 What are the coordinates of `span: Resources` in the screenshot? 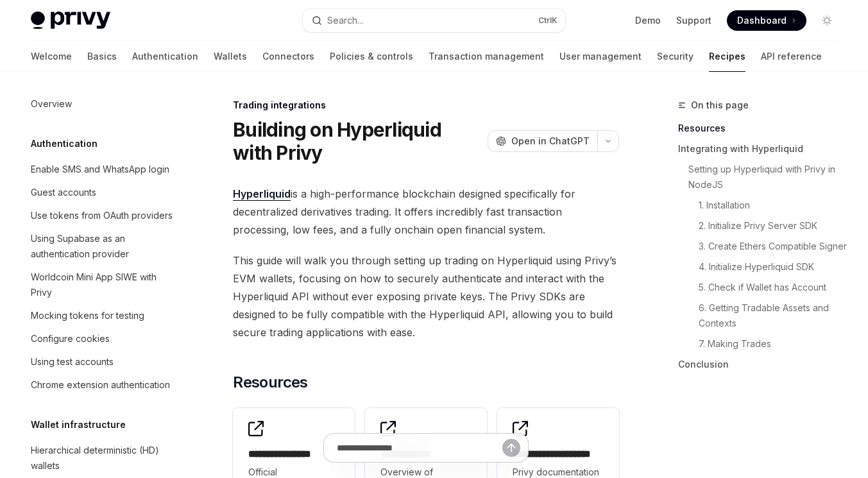 It's located at (270, 383).